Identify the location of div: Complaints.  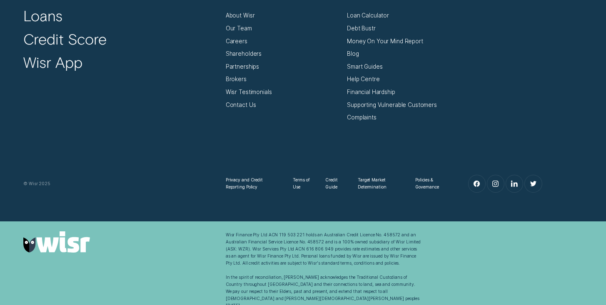
(362, 117).